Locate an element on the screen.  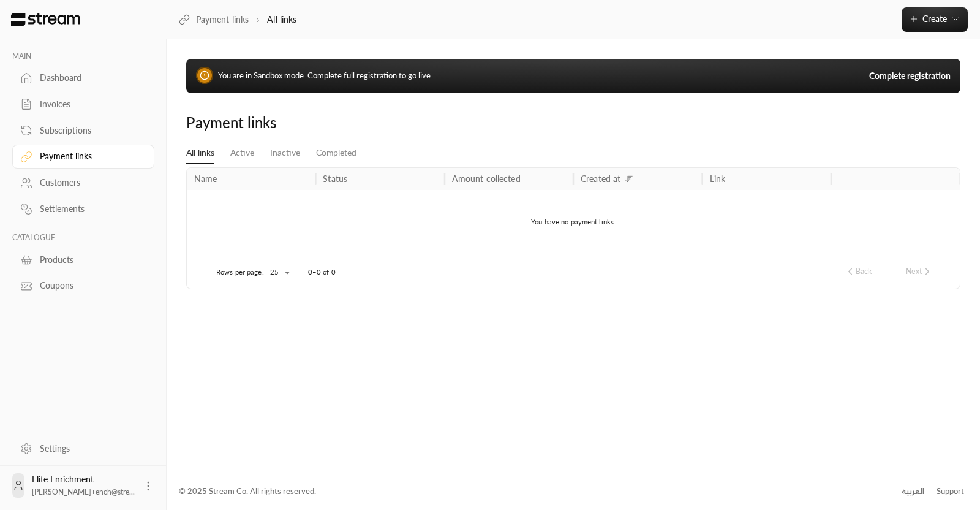
span: You are in Sandbox mode. Complete full registration to go live is located at coordinates (324, 75).